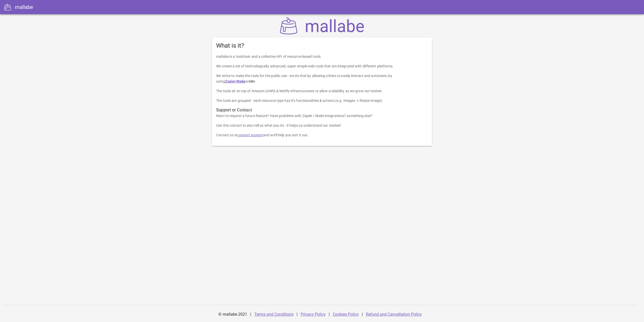  What do you see at coordinates (241, 81) in the screenshot?
I see `strong: Make` at bounding box center [241, 81].